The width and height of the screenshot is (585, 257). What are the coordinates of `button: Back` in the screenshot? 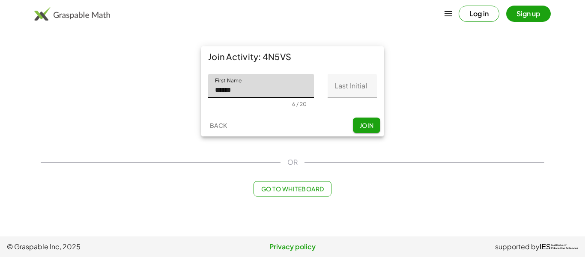 It's located at (219, 125).